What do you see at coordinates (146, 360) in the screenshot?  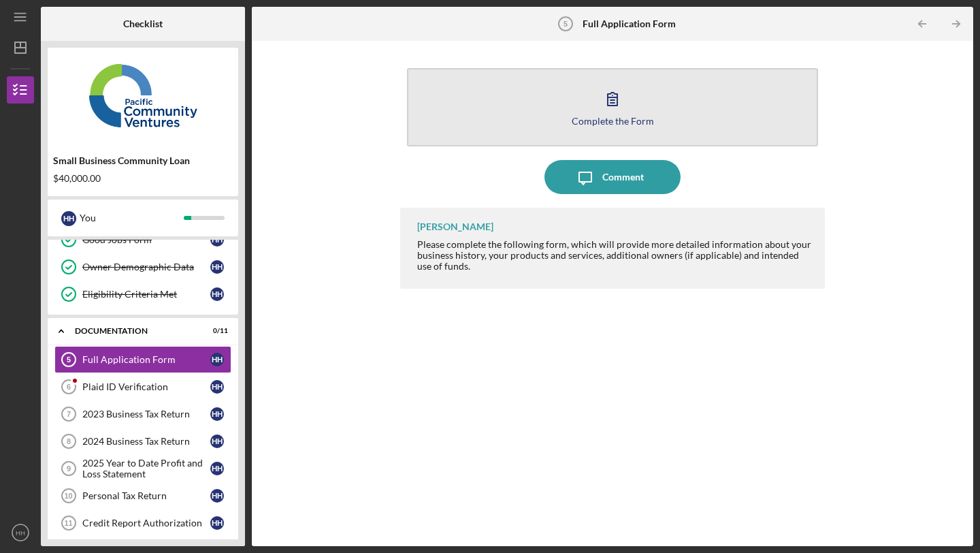 I see `div: Full Application Form` at bounding box center [146, 360].